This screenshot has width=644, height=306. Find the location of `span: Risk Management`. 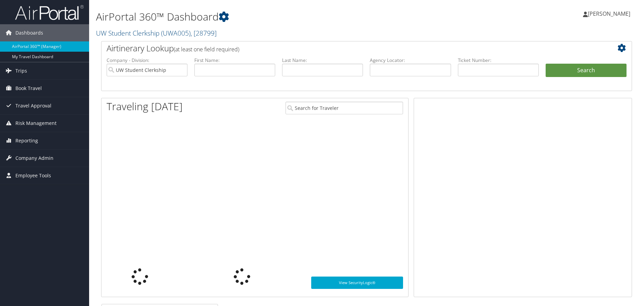

span: Risk Management is located at coordinates (36, 123).